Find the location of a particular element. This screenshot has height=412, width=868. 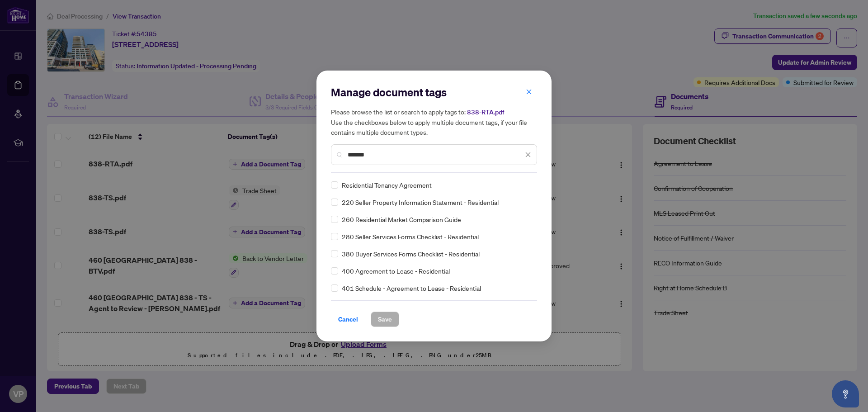

span: 220 Seller Property Information Statement - Residential is located at coordinates (420, 202).